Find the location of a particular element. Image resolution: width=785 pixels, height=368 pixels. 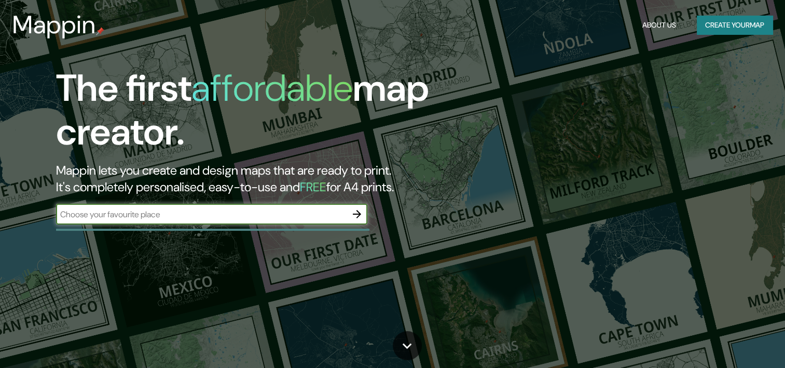

button: Create yourmap is located at coordinates (735, 25).